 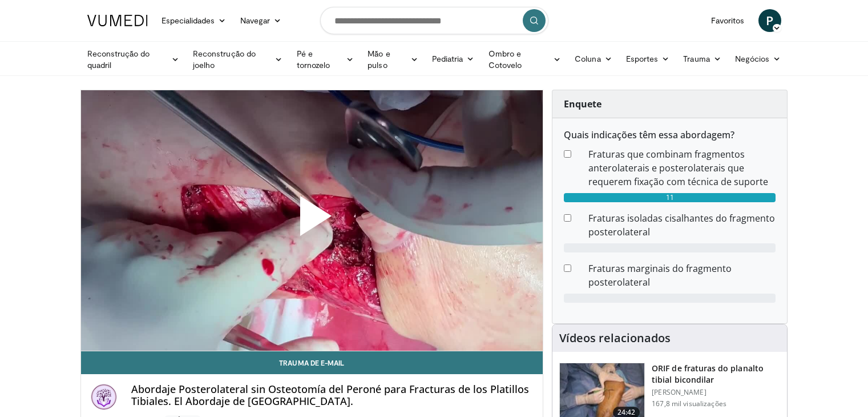 I want to click on input: Pesquisar tópicos, intervenções, so click(x=434, y=21).